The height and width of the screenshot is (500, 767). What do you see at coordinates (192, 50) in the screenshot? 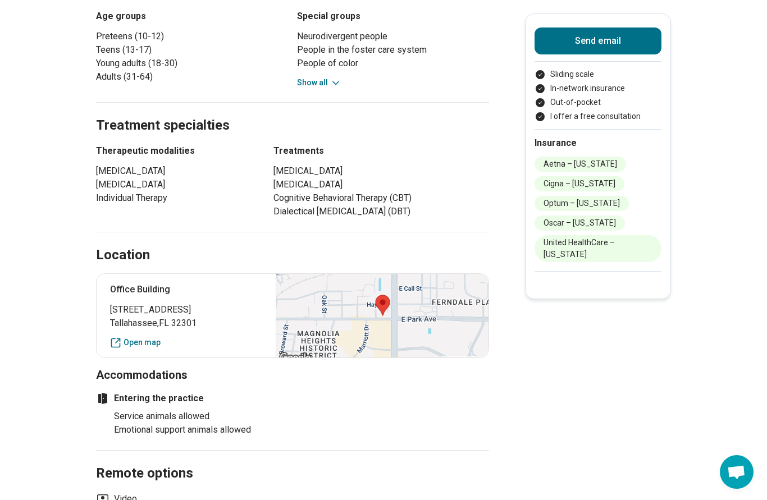
I see `li: Teens (13-17)` at bounding box center [192, 50].